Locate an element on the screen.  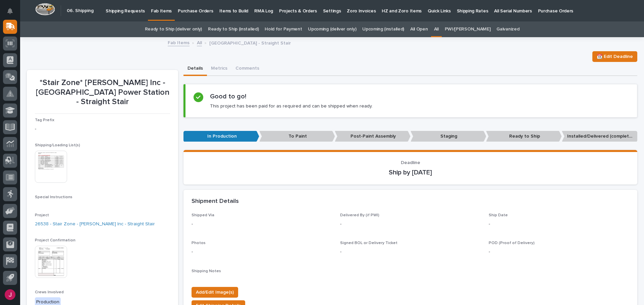
button: Add/Edit Image(s) is located at coordinates (214, 292).